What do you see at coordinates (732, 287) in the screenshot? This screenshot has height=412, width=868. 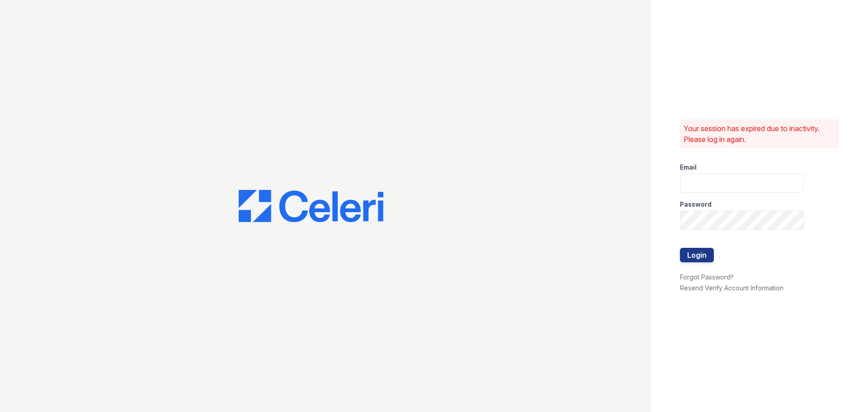 I see `a: Resend Verify Account Information` at bounding box center [732, 287].